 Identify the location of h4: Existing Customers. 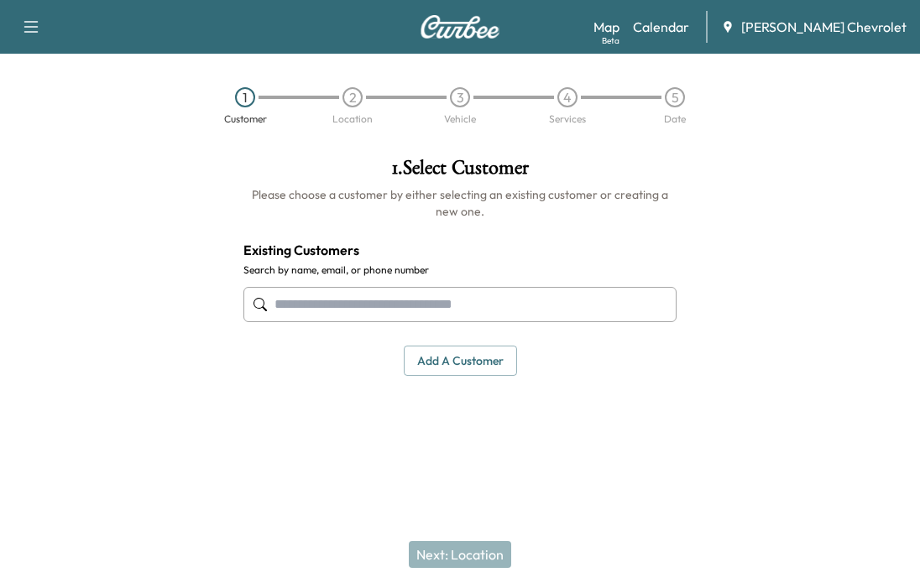
(460, 250).